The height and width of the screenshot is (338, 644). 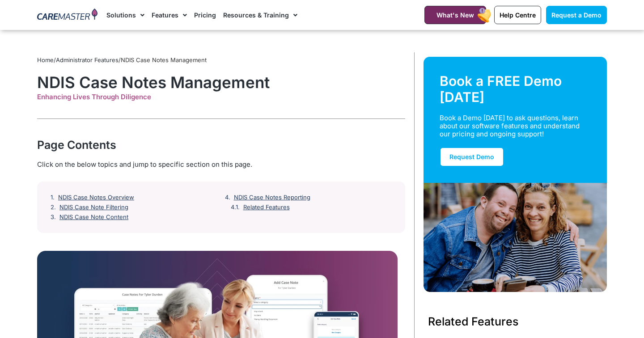 I want to click on h1: NDIS Case Notes Management, so click(x=221, y=82).